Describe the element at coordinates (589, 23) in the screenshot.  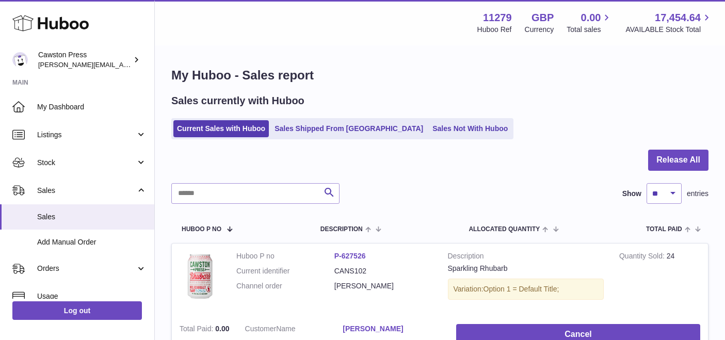
I see `a: 0.00 Total sales` at that location.